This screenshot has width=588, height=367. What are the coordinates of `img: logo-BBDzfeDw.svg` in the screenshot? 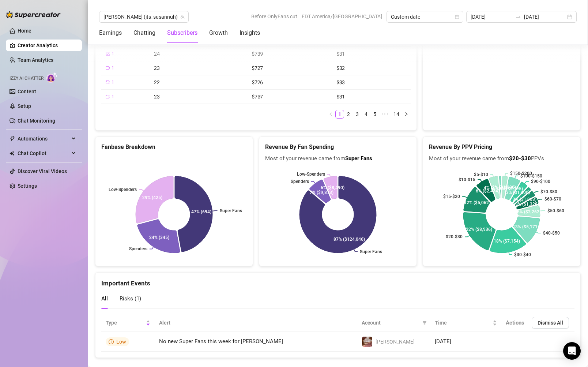 It's located at (34, 15).